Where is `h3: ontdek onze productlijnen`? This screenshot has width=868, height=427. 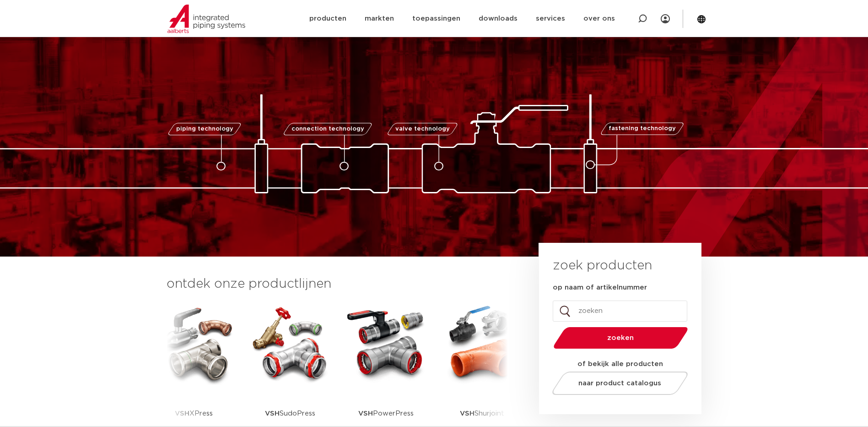 h3: ontdek onze productlijnen is located at coordinates (337, 284).